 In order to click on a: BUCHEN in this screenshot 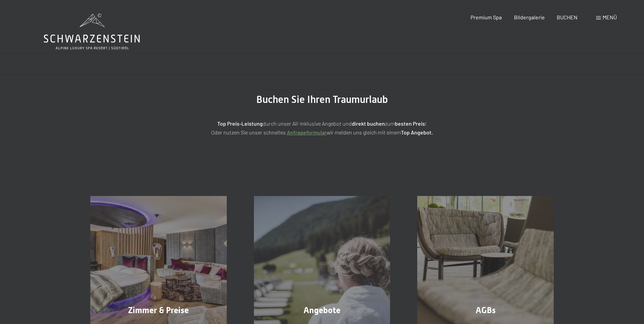, I will do `click(567, 17)`.